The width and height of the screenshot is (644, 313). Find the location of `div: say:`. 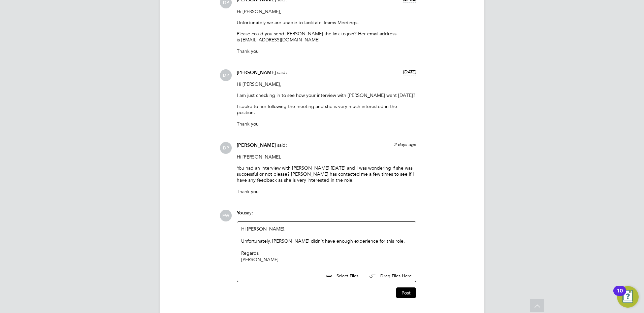

div: say: is located at coordinates (327, 216).